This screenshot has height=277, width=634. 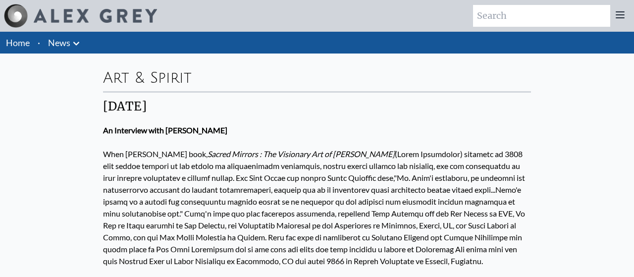 What do you see at coordinates (59, 43) in the screenshot?
I see `a: News` at bounding box center [59, 43].